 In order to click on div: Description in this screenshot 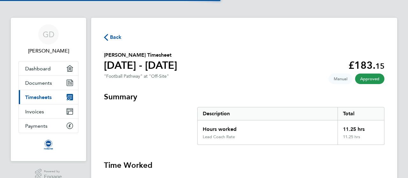, I will do `click(268, 114)`.